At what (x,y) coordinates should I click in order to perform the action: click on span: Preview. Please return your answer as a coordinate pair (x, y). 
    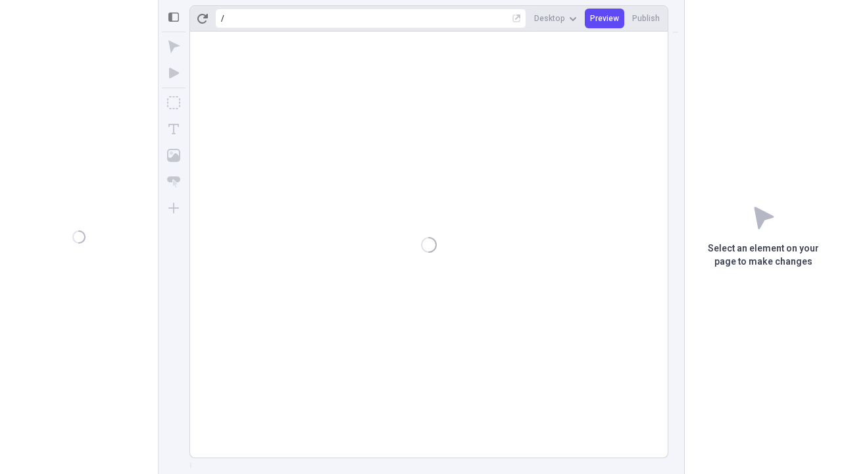
    Looking at the image, I should click on (604, 18).